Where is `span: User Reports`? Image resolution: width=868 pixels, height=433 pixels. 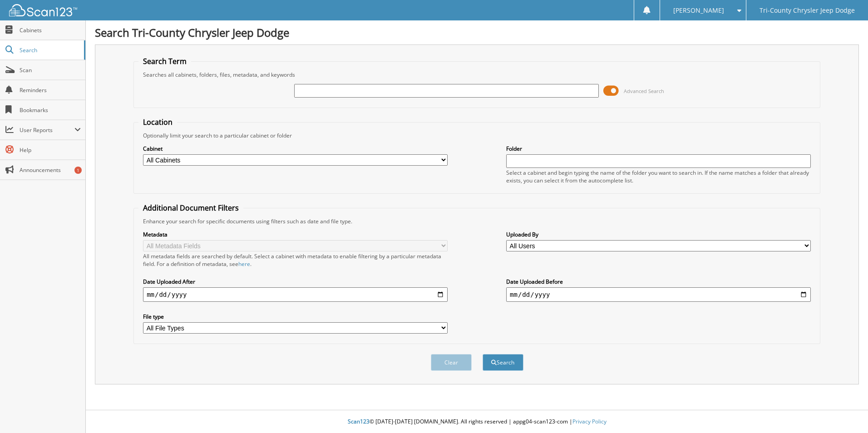 span: User Reports is located at coordinates (47, 130).